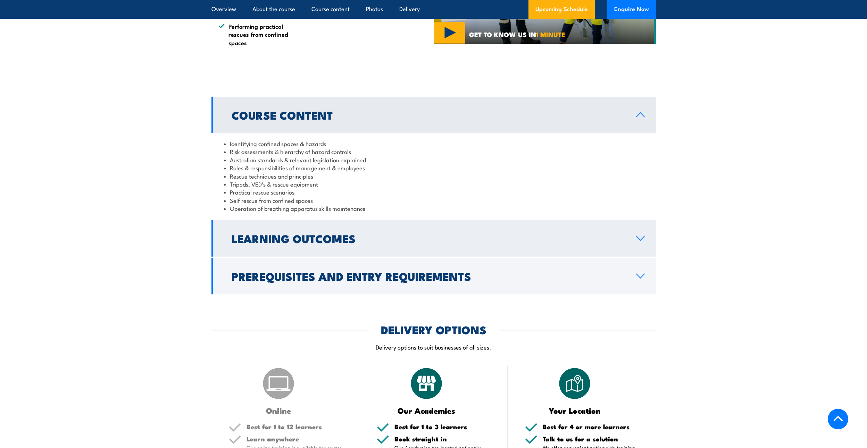  Describe the element at coordinates (434, 192) in the screenshot. I see `li: Practical rescue scenarios` at that location.